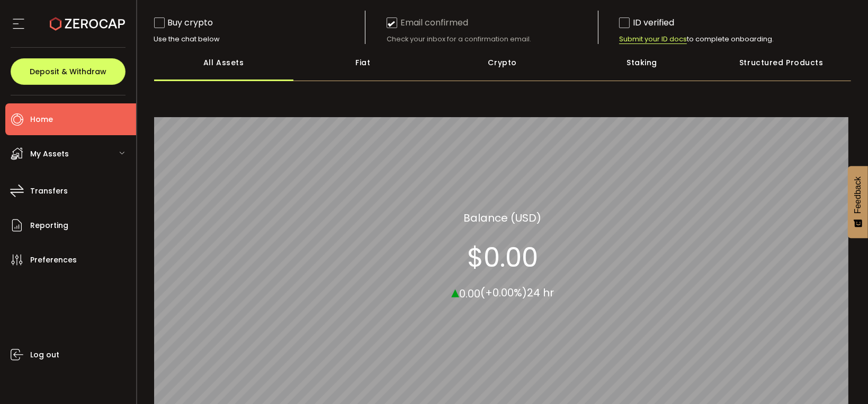  What do you see at coordinates (363, 62) in the screenshot?
I see `div: Fiat` at bounding box center [363, 62].